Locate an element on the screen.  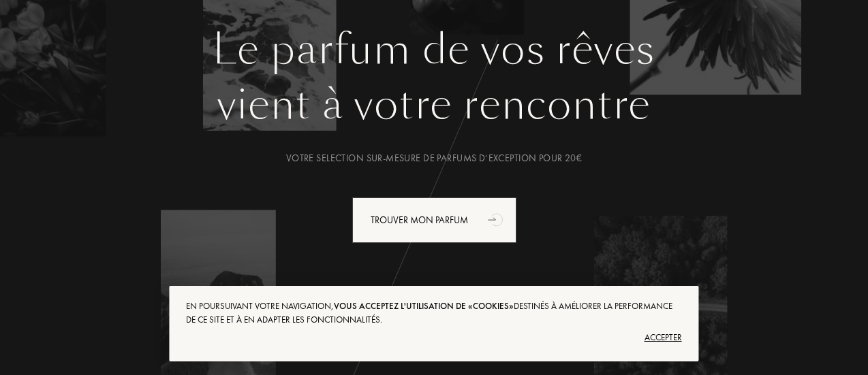
div: vient à votre rencontre is located at coordinates (434, 105).